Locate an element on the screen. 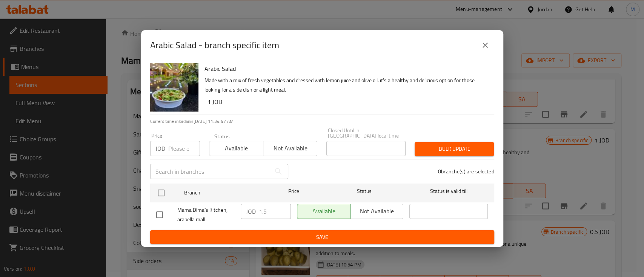  input: Search in branches is located at coordinates (211, 172).